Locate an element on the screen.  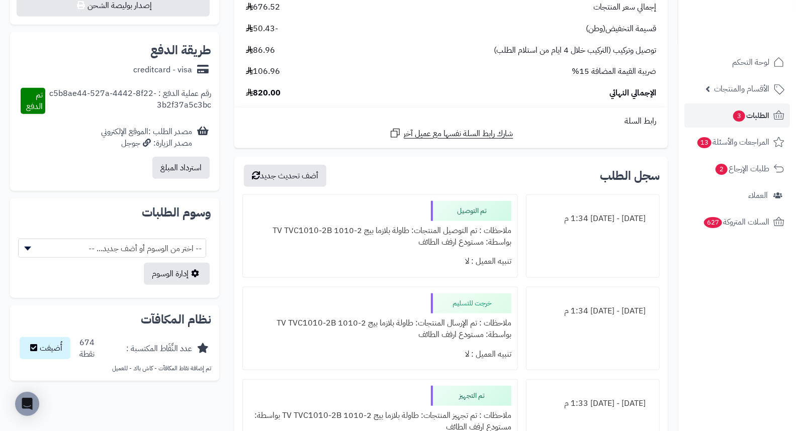
span: شارك رابط السلة نفسها مع عميل آخر is located at coordinates (458, 134).